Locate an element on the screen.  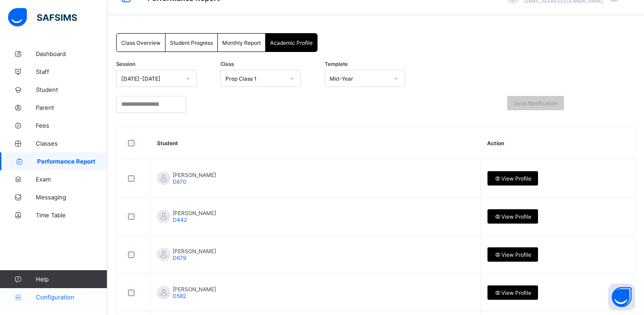
span: Student is located at coordinates (71, 90).